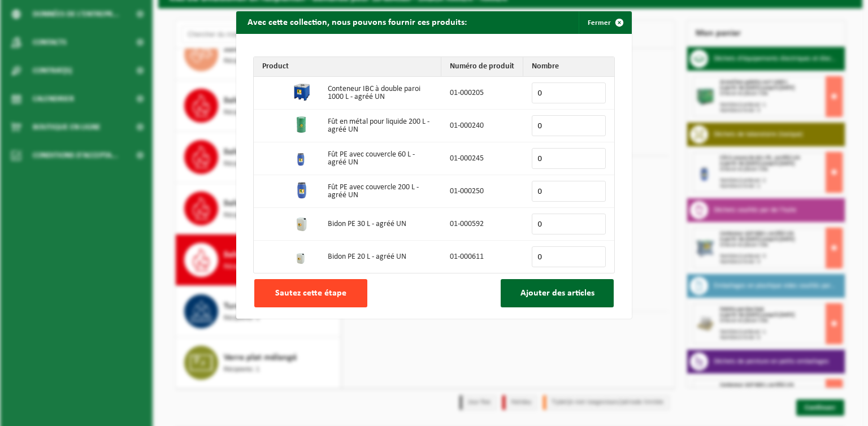 Image resolution: width=868 pixels, height=426 pixels. I want to click on th: Product, so click(347, 67).